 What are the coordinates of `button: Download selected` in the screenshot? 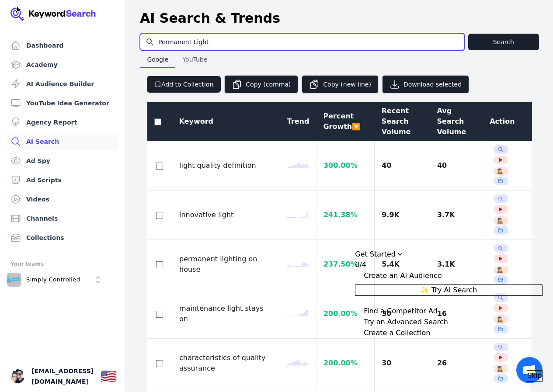 It's located at (426, 84).